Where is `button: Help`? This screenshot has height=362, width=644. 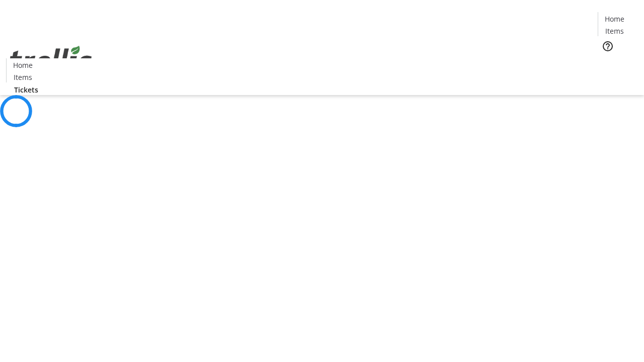
button: Help is located at coordinates (608, 46).